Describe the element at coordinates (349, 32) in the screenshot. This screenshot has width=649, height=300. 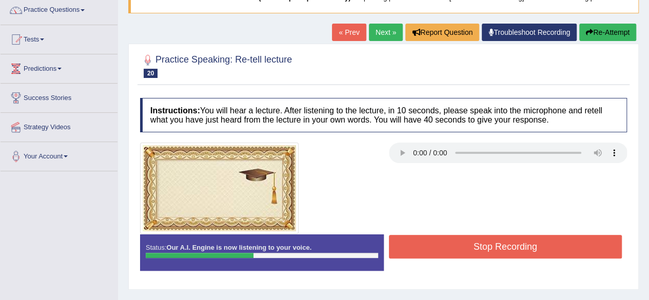
I see `a: « Prev` at that location.